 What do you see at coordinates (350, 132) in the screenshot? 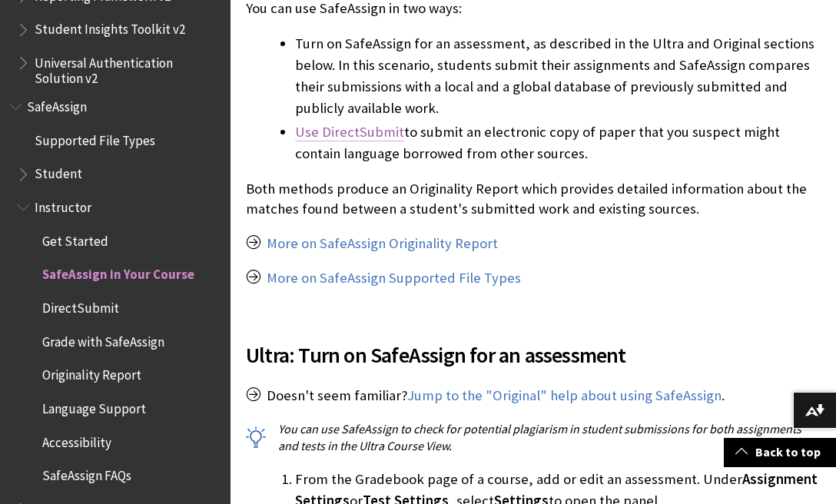
I see `a: Use DirectSubmit` at bounding box center [350, 132].